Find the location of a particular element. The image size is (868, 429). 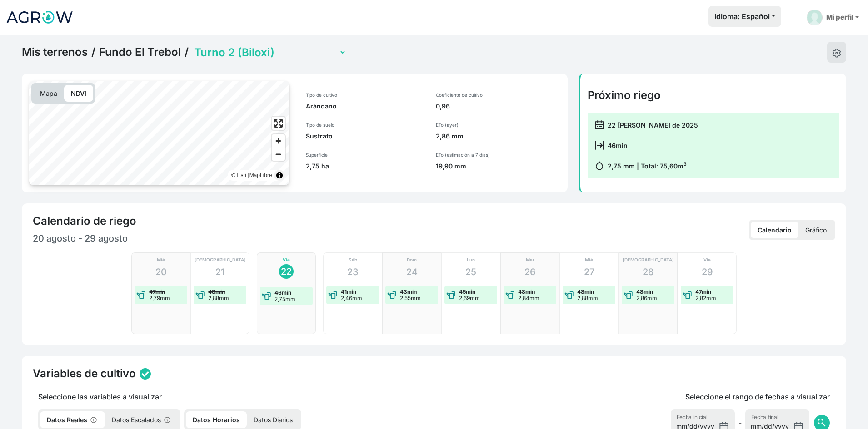

p: Sáb is located at coordinates (352, 260).